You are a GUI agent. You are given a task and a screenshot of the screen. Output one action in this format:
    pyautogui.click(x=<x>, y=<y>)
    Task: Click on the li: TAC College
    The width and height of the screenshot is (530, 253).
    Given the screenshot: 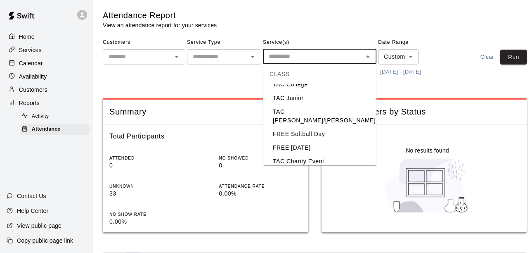 What is the action you would take?
    pyautogui.click(x=320, y=84)
    